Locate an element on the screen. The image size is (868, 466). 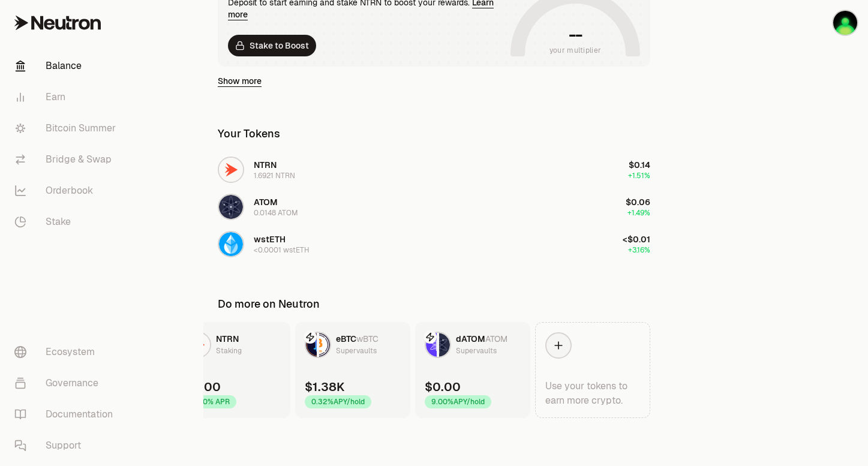
div: 3.00% APR is located at coordinates (211, 402).